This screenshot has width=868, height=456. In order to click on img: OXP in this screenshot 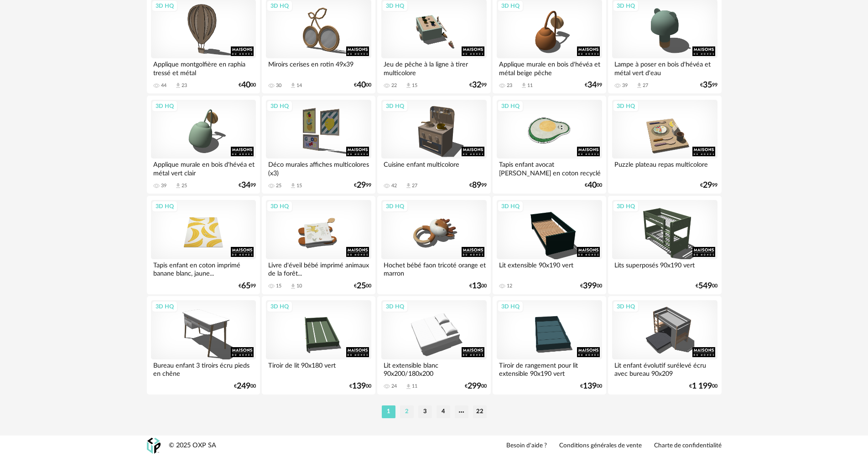, I will do `click(154, 445)`.